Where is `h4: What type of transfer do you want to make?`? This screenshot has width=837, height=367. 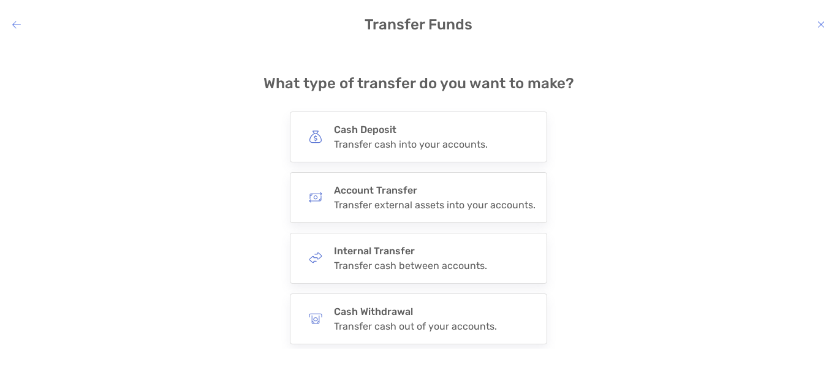 h4: What type of transfer do you want to make? is located at coordinates (418, 83).